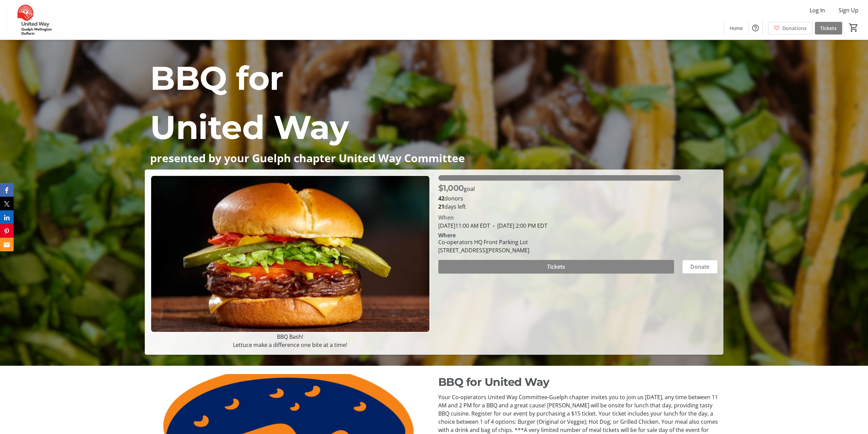 The image size is (868, 434). I want to click on img: United Way Guelph Wellington Dufferin's Logo, so click(34, 20).